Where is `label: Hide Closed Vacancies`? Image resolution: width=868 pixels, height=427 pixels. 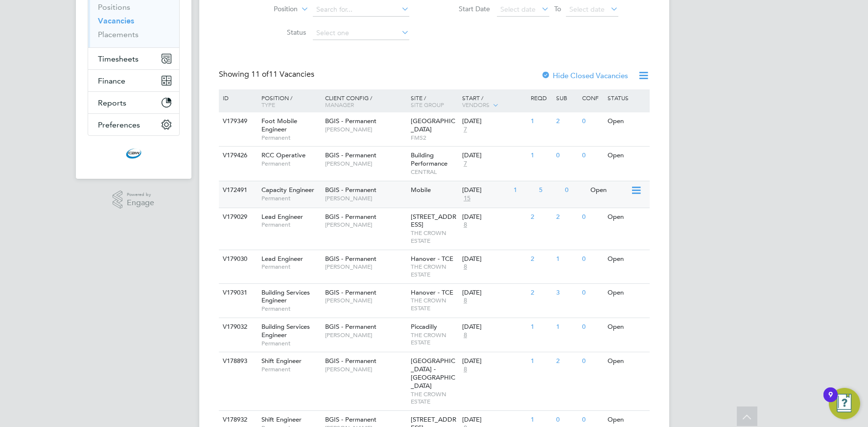
label: Hide Closed Vacancies is located at coordinates (584, 75).